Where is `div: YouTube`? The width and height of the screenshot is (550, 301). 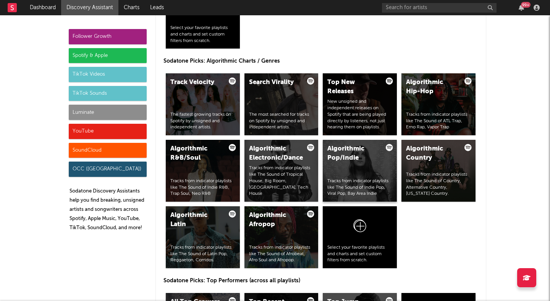
div: YouTube is located at coordinates (108, 131).